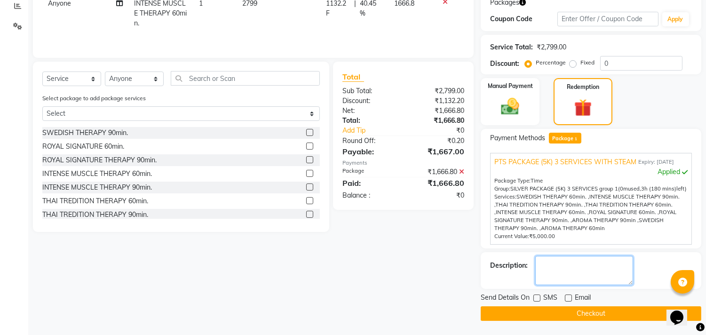 The image size is (706, 335). Describe the element at coordinates (599, 189) in the screenshot. I see `span: used, left)` at that location.